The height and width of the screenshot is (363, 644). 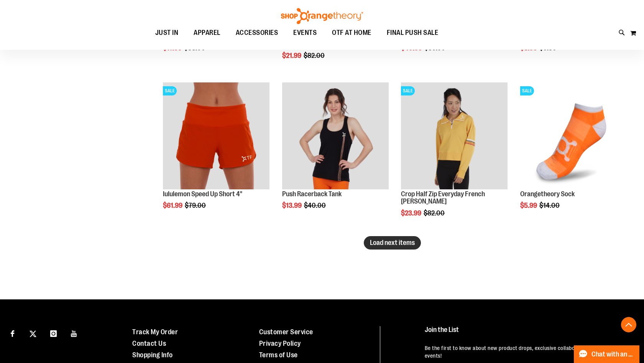 I want to click on a: JUST IN, so click(x=167, y=33).